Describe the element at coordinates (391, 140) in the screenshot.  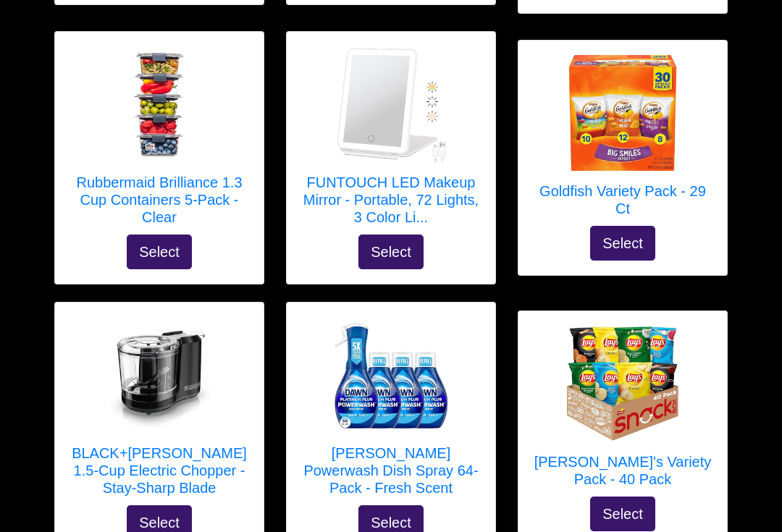
I see `a: FUNTOUCH LED Makeup Mirror - Portable, 72 Lights, 3 Color Lighting FUNTOUCH LED Makeup Mirror - P...` at that location.